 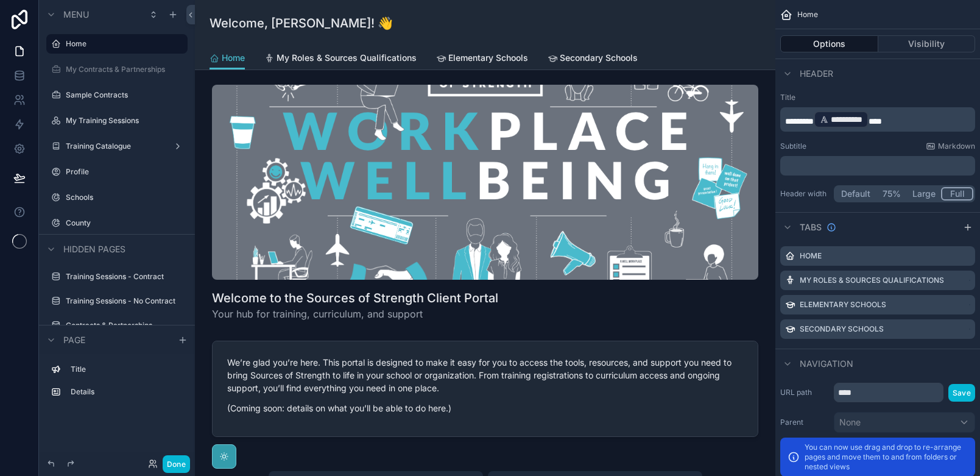 What do you see at coordinates (125, 301) in the screenshot?
I see `a: Training Sessions - No Contract` at bounding box center [125, 301].